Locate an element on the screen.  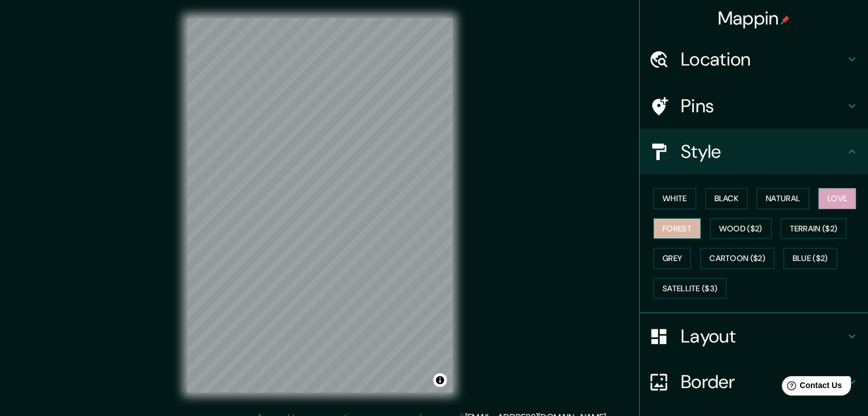
div: Pins is located at coordinates (754, 106).